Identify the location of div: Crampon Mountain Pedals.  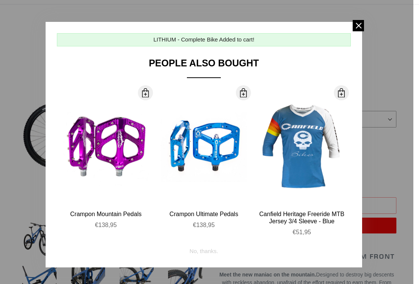
(106, 214).